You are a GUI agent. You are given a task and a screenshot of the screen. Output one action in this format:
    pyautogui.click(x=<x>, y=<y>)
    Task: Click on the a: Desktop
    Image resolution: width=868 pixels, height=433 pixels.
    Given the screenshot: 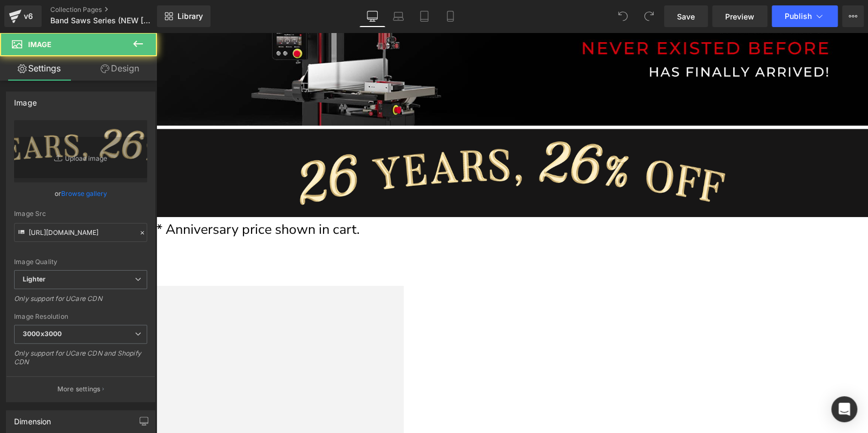 What is the action you would take?
    pyautogui.click(x=372, y=16)
    